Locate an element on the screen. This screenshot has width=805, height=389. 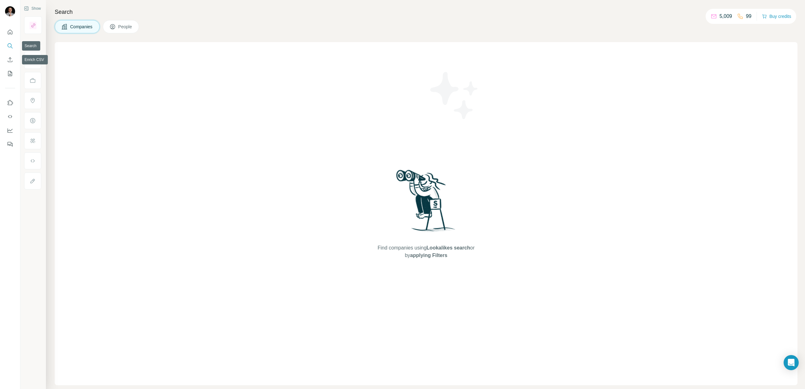
img: Surfe Illustration - Stars is located at coordinates (454, 96).